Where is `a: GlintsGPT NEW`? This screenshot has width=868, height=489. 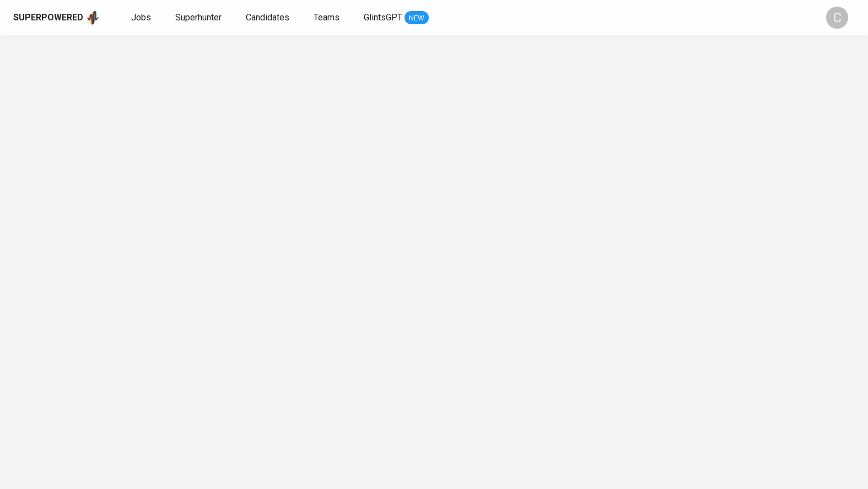
a: GlintsGPT NEW is located at coordinates (397, 18).